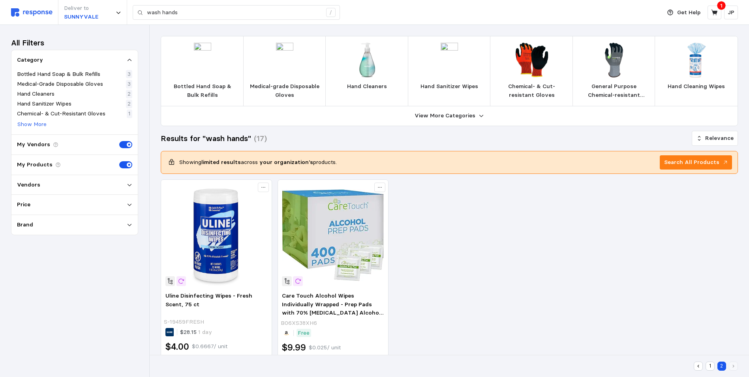  What do you see at coordinates (221, 162) in the screenshot?
I see `b: limited results` at bounding box center [221, 162].